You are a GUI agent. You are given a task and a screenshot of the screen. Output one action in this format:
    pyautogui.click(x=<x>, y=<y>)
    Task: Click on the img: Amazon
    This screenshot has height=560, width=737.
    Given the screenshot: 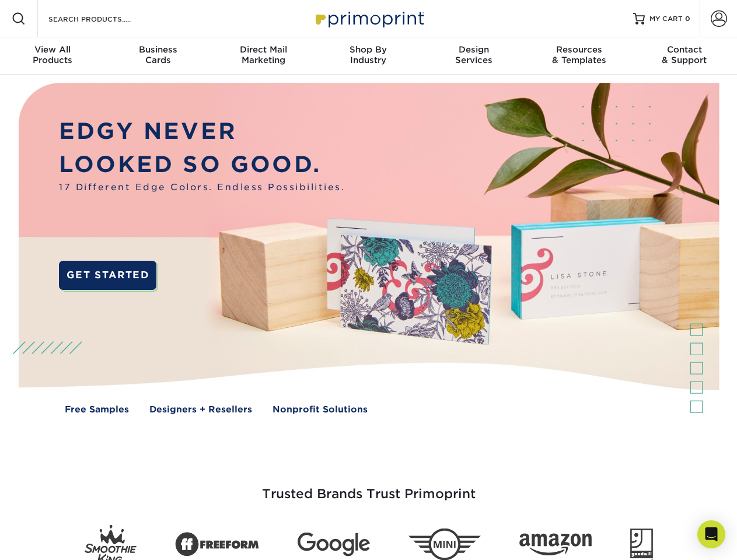 What is the action you would take?
    pyautogui.click(x=555, y=545)
    